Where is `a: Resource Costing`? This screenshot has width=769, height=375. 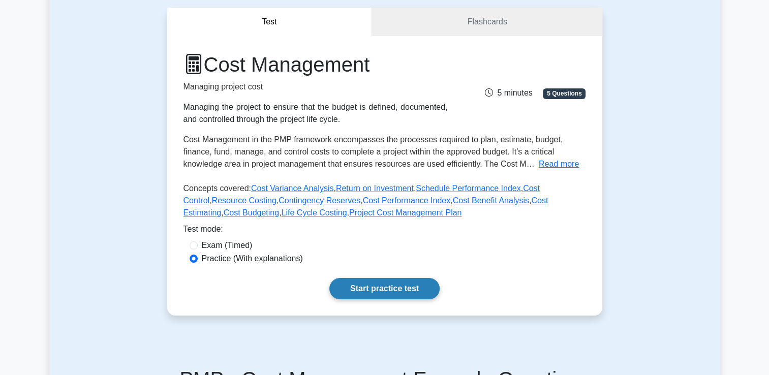
a: Resource Costing is located at coordinates (244, 200).